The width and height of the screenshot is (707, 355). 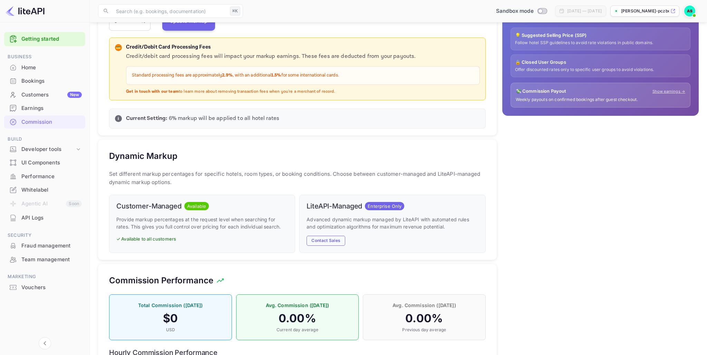 What do you see at coordinates (297, 178) in the screenshot?
I see `p: Set different markup percentages for specific hotels, room types, or booking conditions. Choose b...` at bounding box center [297, 178].